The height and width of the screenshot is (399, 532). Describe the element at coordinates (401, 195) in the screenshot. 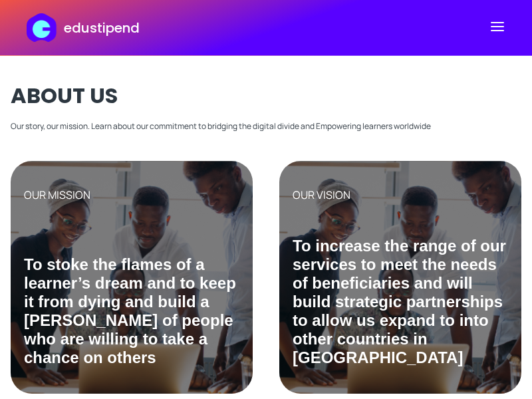

I see `p: OUR VISION` at that location.